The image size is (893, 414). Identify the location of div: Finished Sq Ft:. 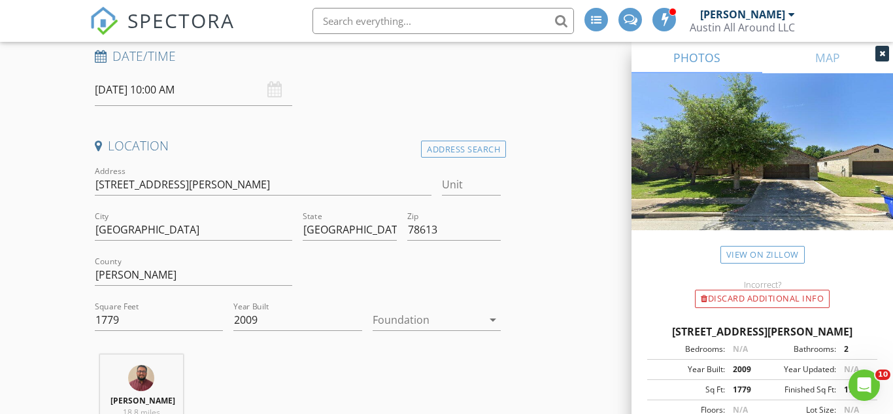
(799, 390).